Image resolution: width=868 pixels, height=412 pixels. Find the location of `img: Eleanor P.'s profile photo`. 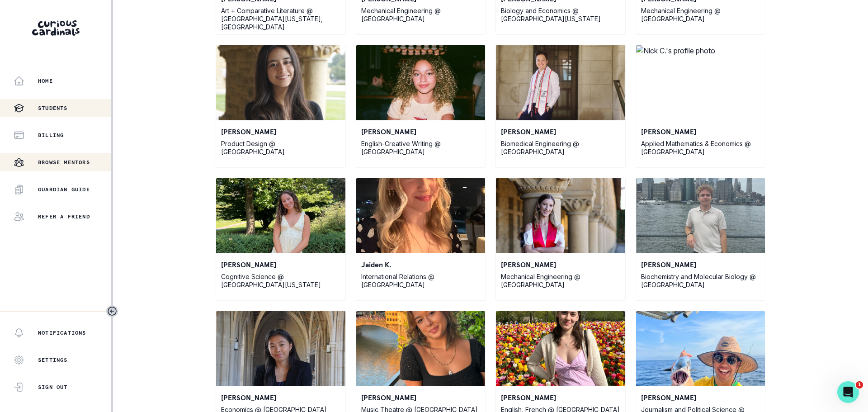

img: Eleanor P.'s profile photo is located at coordinates (560, 216).